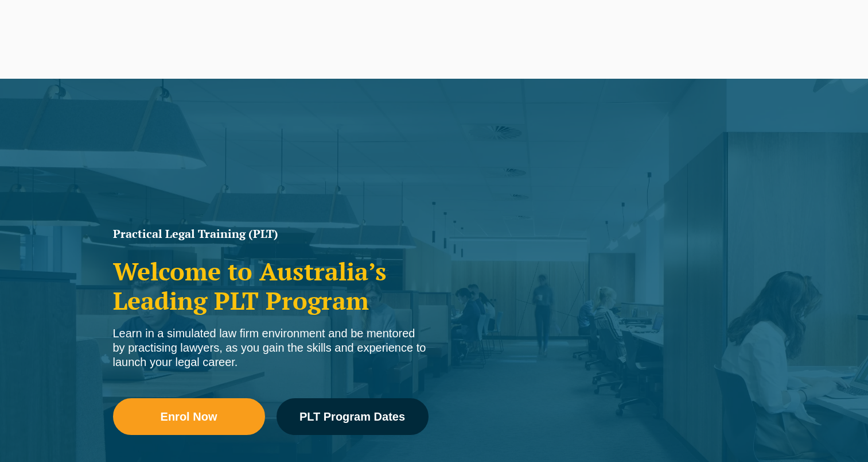  What do you see at coordinates (271, 234) in the screenshot?
I see `h1: Practical Legal Training (PLT)` at bounding box center [271, 234].